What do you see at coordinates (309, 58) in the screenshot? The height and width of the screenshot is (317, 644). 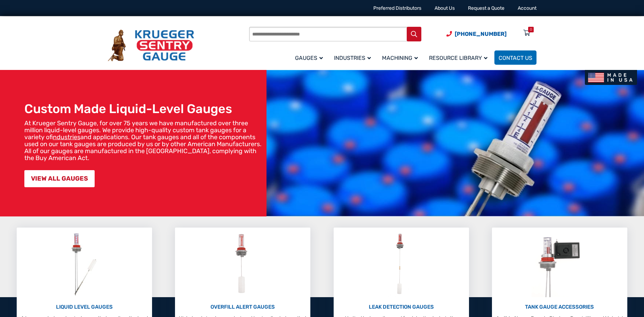 I see `span: Gauges` at bounding box center [309, 58].